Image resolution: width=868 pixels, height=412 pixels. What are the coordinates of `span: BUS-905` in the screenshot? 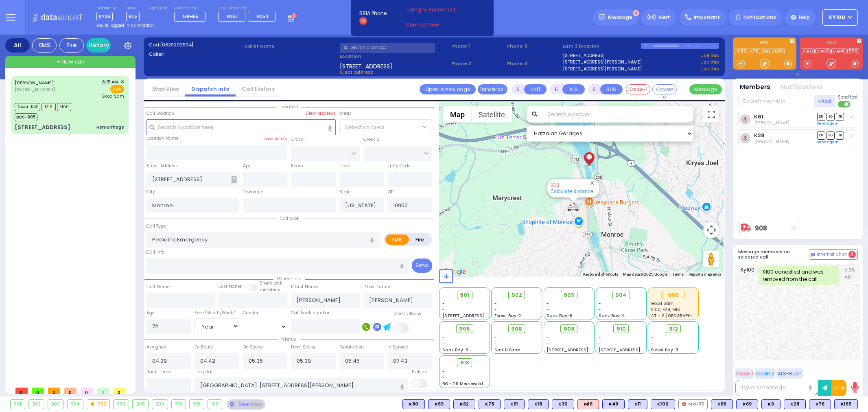 It's located at (26, 117).